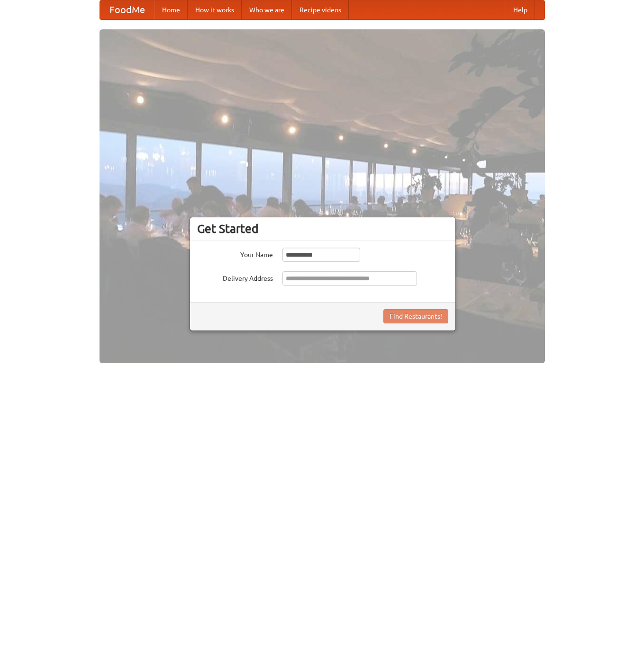  Describe the element at coordinates (171, 10) in the screenshot. I see `a: Home` at that location.